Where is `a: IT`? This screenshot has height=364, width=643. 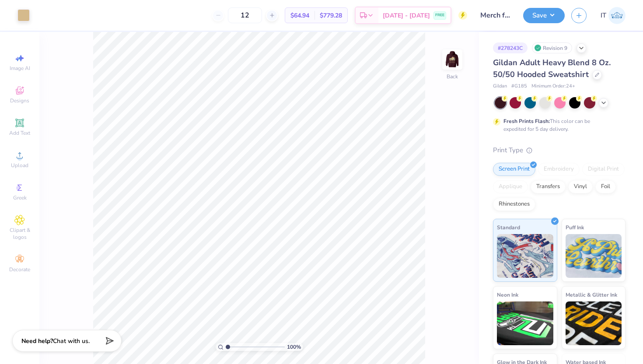
a: IT is located at coordinates (613, 15).